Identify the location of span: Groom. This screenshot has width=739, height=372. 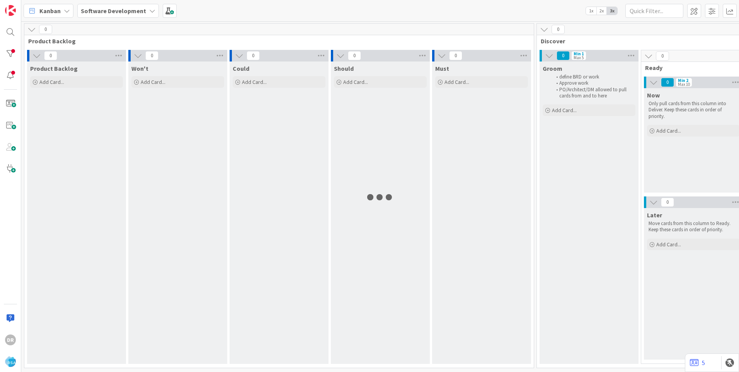
(553, 68).